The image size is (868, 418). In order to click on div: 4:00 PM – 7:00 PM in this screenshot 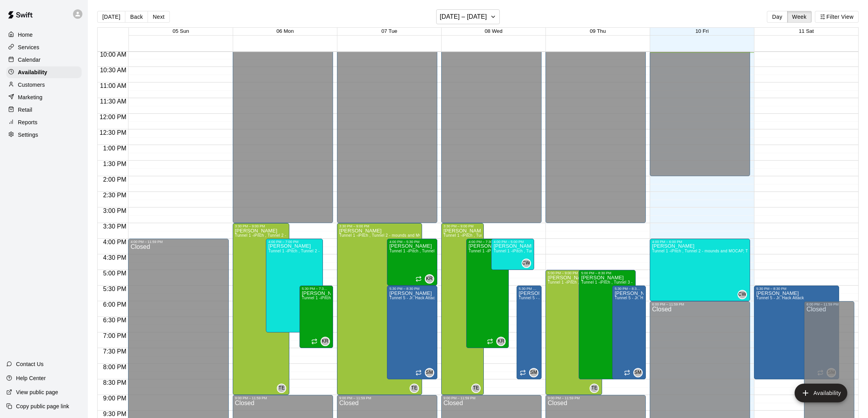, I will do `click(294, 242)`.